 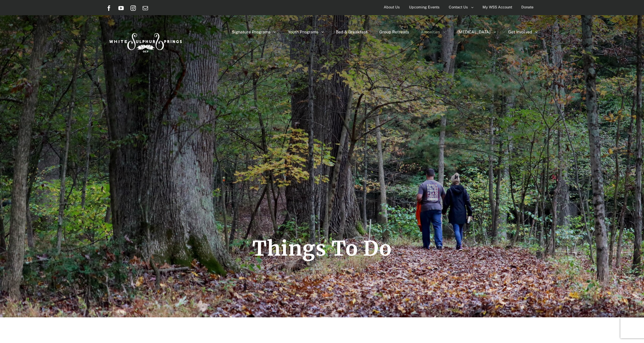 I want to click on span: Bed & Breakfast, so click(x=352, y=32).